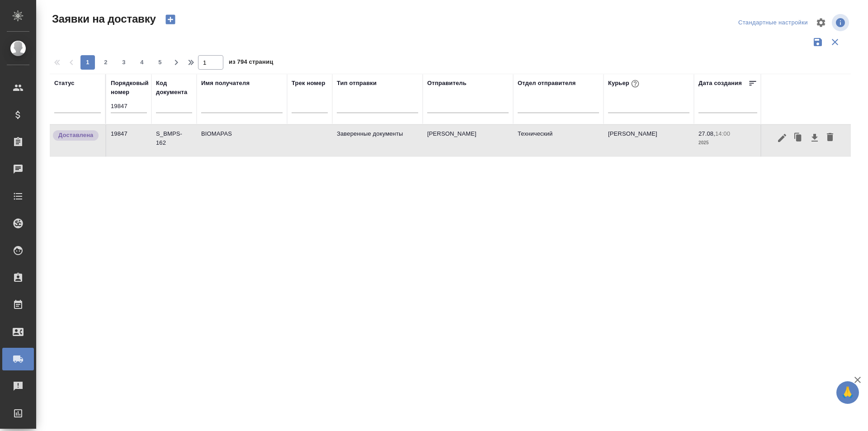 This screenshot has height=431, width=868. Describe the element at coordinates (830, 138) in the screenshot. I see `button: Удалить` at that location.